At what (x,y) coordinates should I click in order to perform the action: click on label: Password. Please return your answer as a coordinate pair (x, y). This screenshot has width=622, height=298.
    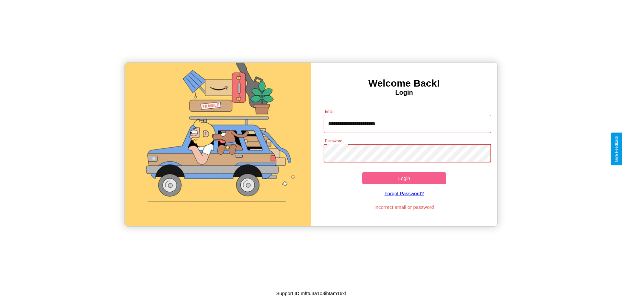
    Looking at the image, I should click on (333, 141).